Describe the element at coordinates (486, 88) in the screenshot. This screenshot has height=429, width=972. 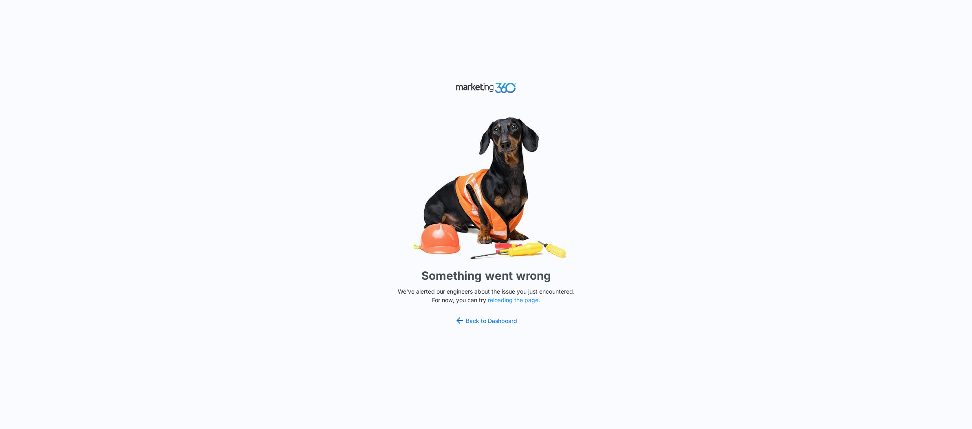
I see `img: Marketing 360 Logo` at that location.